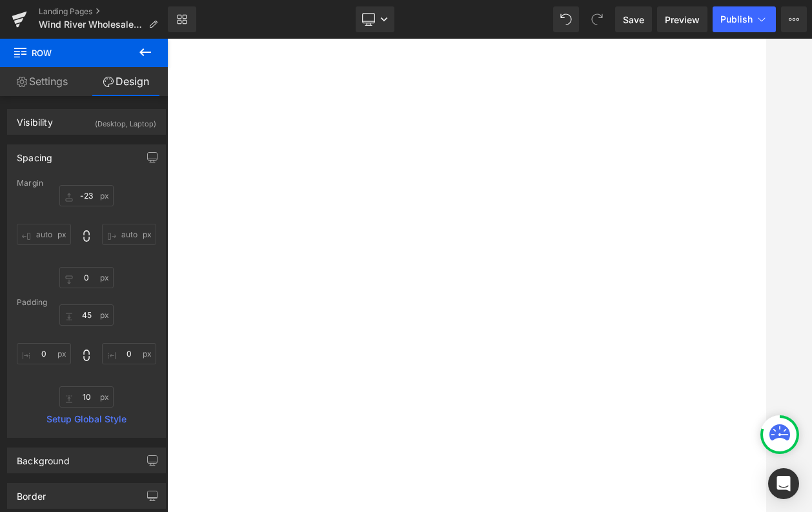  What do you see at coordinates (91, 24) in the screenshot?
I see `span: Wind River Wholesale Partner Request (Trade Publications Flow)` at bounding box center [91, 24].